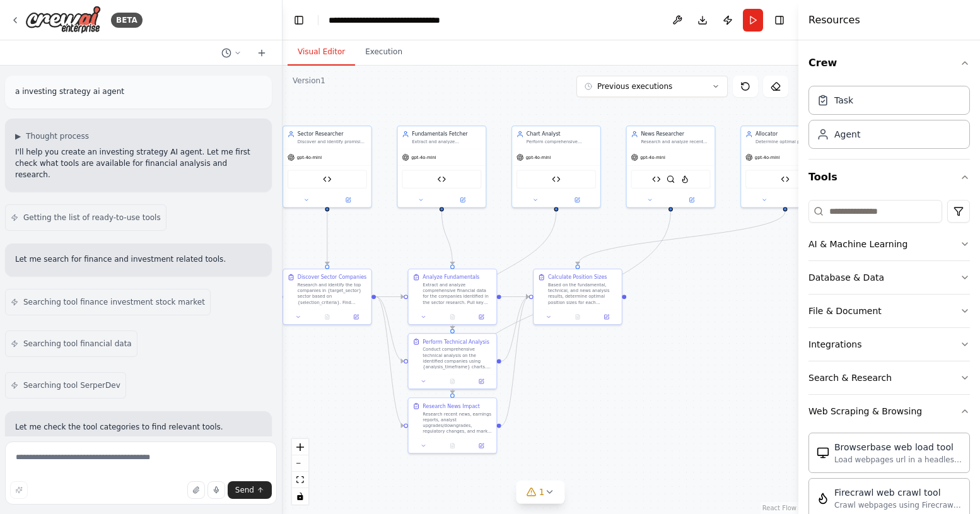  What do you see at coordinates (390, 328) in the screenshot?
I see `g: Edge from f6b15d9c-6103-437a-94e7-8969be0c3856 to 2f0041e0-ca09-4470-b8de-cc0c5360fb66` at bounding box center [390, 328].